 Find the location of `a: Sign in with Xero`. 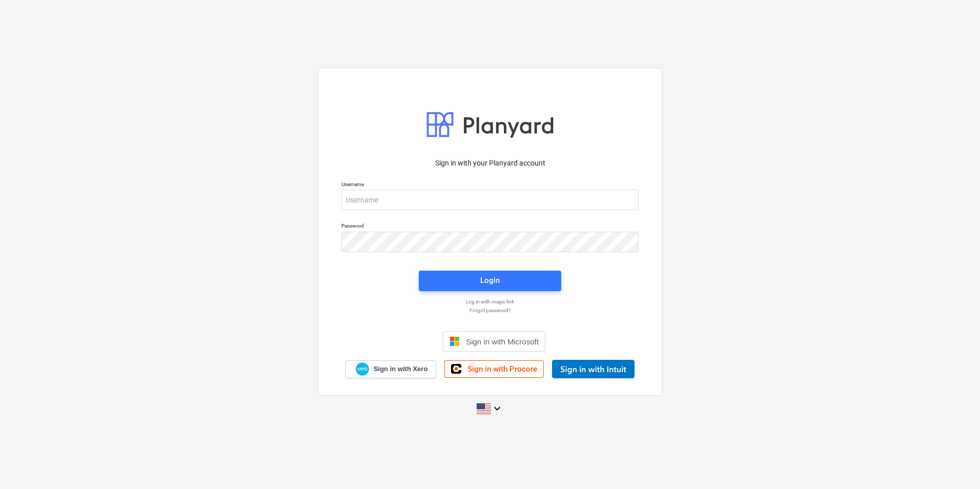

a: Sign in with Xero is located at coordinates (391, 369).